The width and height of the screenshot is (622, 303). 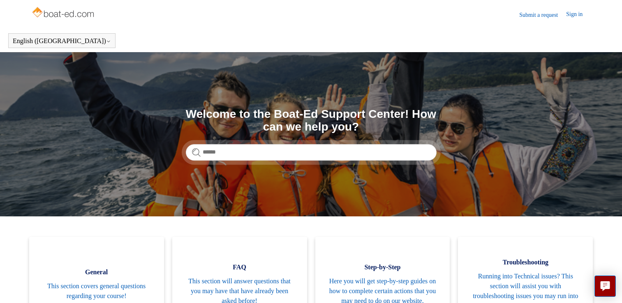 I want to click on span: General, so click(x=97, y=272).